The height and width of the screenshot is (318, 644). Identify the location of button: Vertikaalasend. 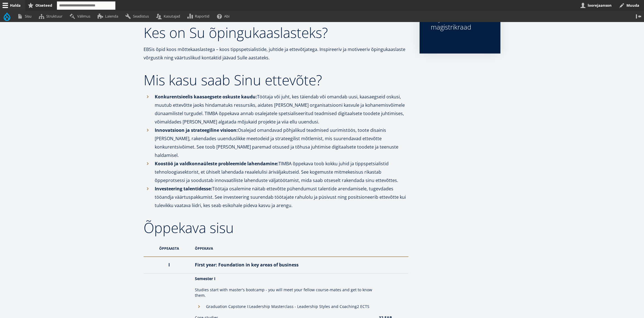
(638, 16).